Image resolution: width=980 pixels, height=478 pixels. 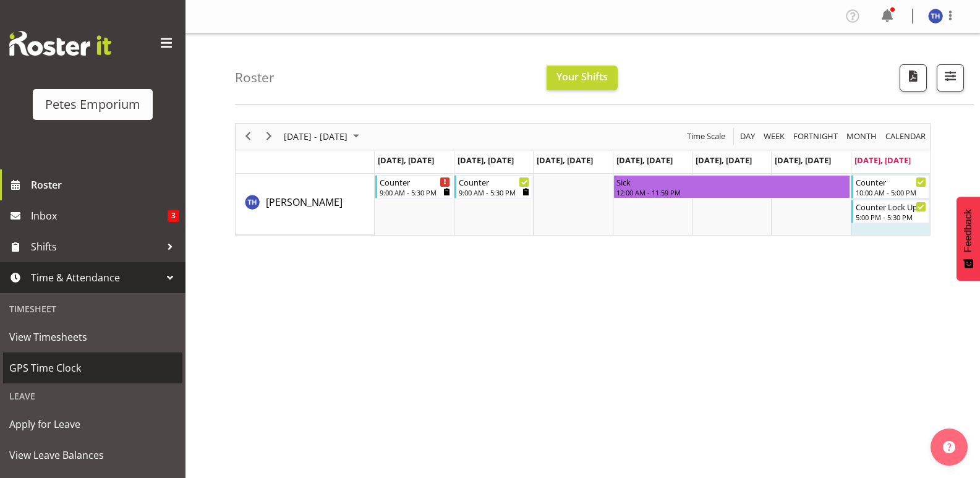 What do you see at coordinates (581, 76) in the screenshot?
I see `span: Your Shifts` at bounding box center [581, 76].